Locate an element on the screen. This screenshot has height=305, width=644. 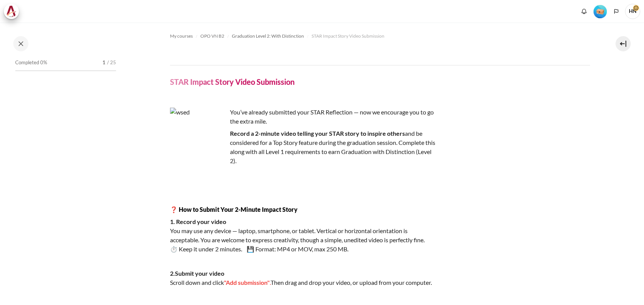
p: You may use any device — laptop, smartphone, or tablet. Vertical or horizontal orientation is acc... is located at coordinates (303, 236).